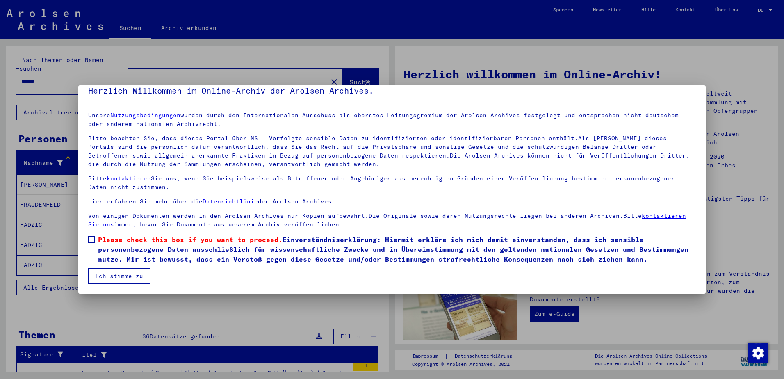 Image resolution: width=784 pixels, height=379 pixels. I want to click on p: Bitte beachten Sie, dass dieses Portal über NS - Verfolgte sensible Daten zu identifizierten oder..., so click(392, 151).